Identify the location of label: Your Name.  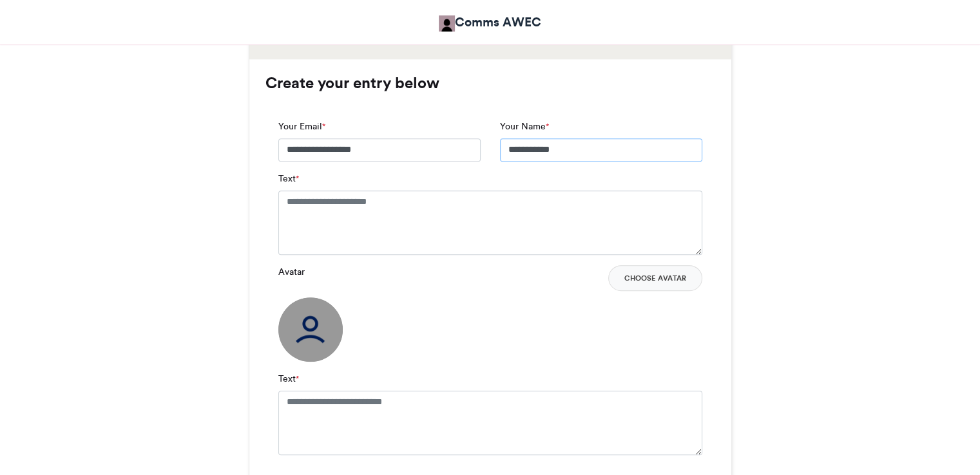
(525, 126).